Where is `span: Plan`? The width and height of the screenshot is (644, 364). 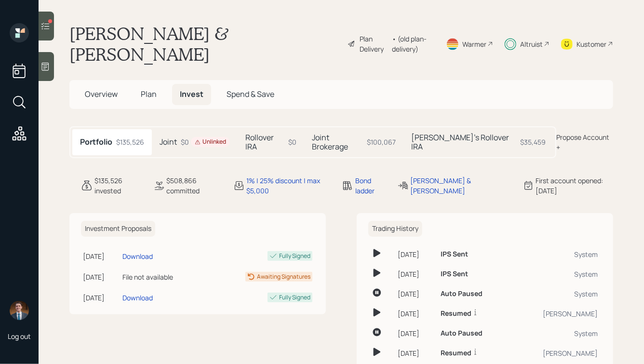
span: Plan is located at coordinates (149, 94).